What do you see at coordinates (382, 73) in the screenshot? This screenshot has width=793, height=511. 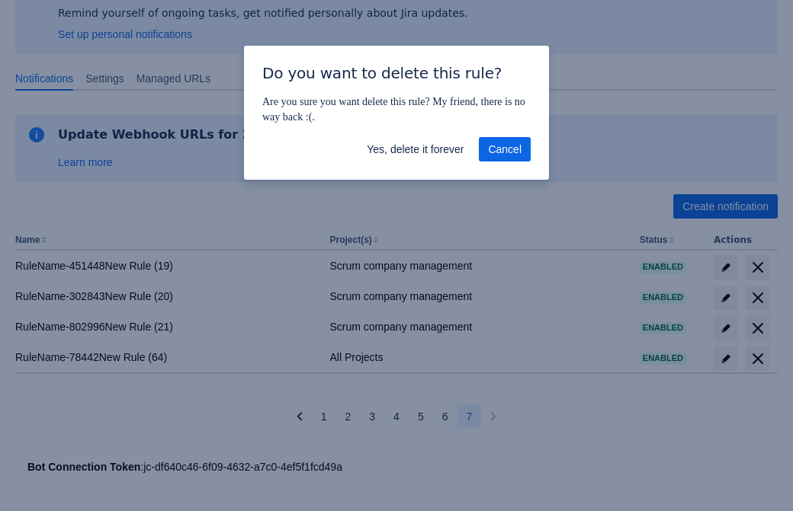 I see `span: Do you want to delete this rule?` at bounding box center [382, 73].